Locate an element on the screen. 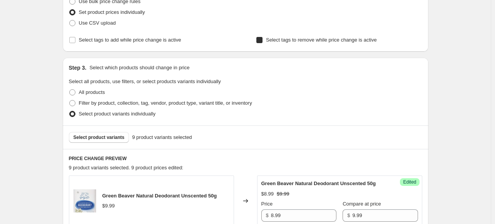 Image resolution: width=495 pixels, height=224 pixels. span: Select tags to remove while price change is active is located at coordinates (321, 40).